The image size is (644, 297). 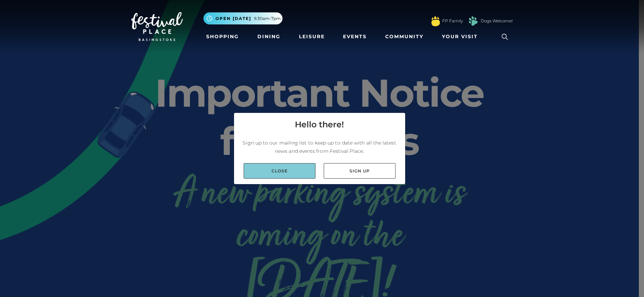 What do you see at coordinates (279, 171) in the screenshot?
I see `a: Close` at bounding box center [279, 171].